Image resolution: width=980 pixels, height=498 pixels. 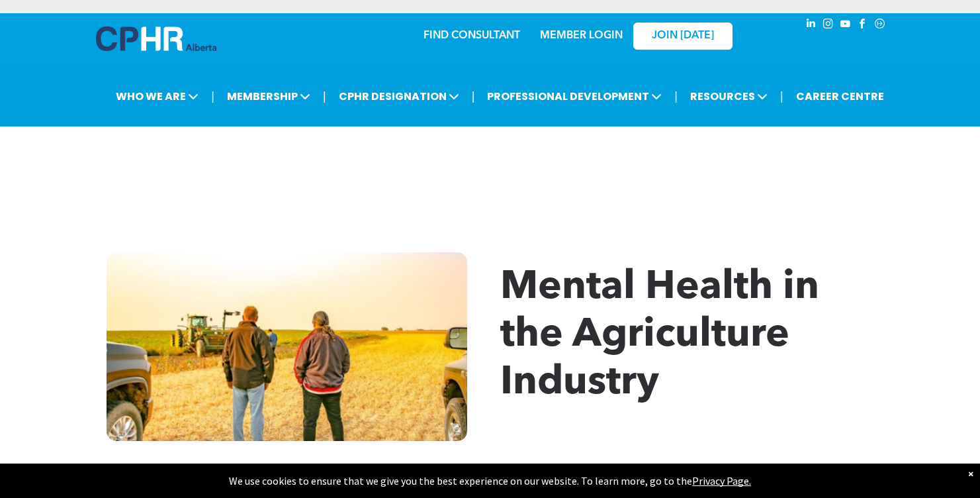 I want to click on span: PROFESSIONAL DEVELOPMENT, so click(x=574, y=96).